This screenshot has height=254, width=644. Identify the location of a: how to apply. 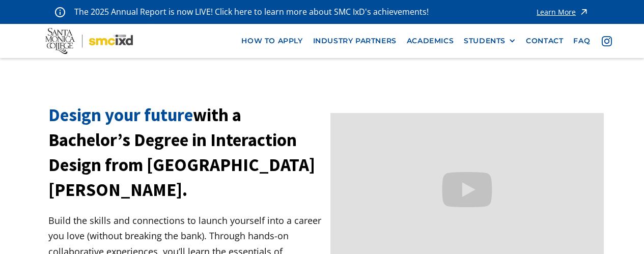
(271, 41).